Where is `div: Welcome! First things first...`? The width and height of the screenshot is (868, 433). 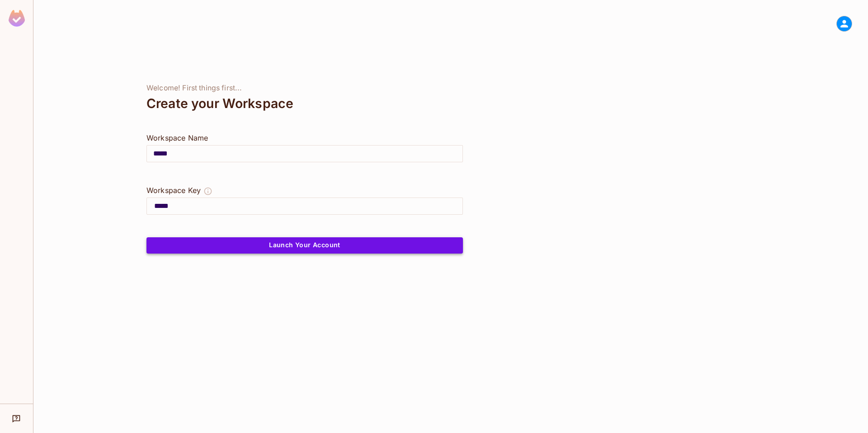
div: Welcome! First things first... is located at coordinates (305, 88).